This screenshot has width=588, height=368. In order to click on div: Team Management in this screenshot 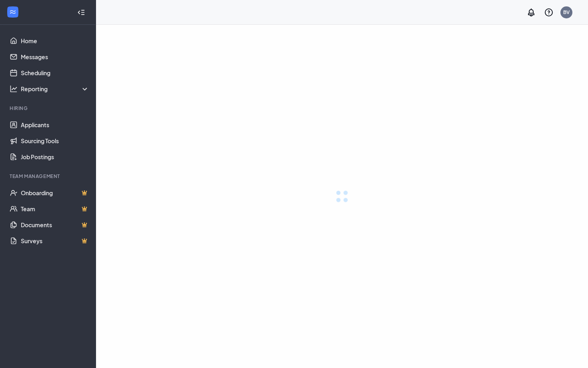, I will do `click(48, 176)`.